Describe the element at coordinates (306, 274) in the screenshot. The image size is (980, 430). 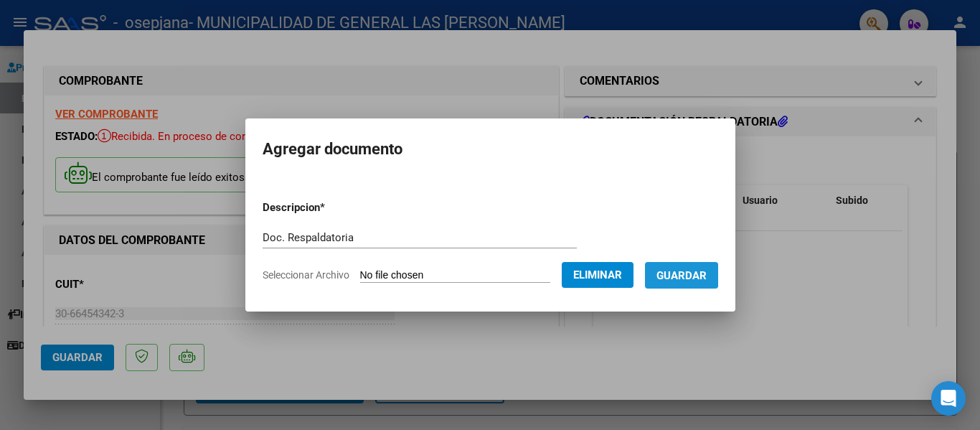
I see `span: Seleccionar Archivo` at that location.